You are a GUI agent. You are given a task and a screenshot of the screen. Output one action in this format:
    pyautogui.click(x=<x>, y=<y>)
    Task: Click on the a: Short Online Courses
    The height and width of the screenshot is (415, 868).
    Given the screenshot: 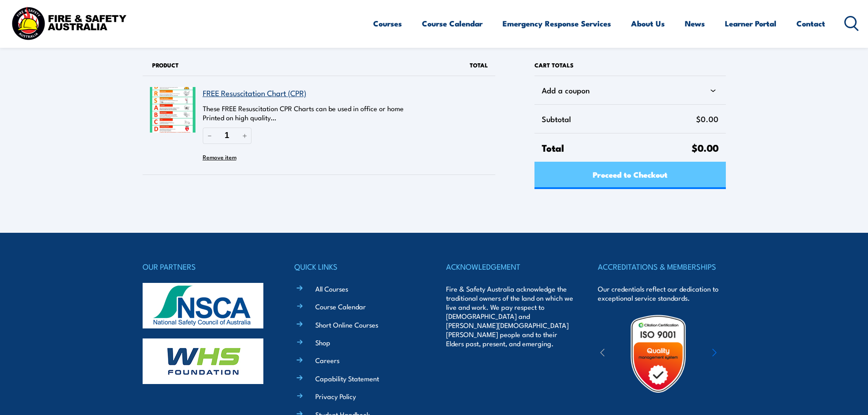 What is the action you would take?
    pyautogui.click(x=347, y=324)
    